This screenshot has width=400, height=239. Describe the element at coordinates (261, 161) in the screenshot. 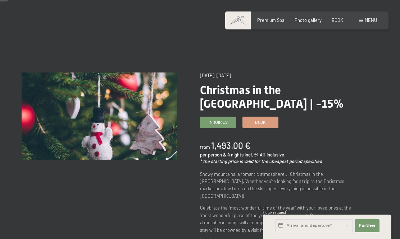

I see `font: * the starting price is valid for the cheapest period specified` at that location.